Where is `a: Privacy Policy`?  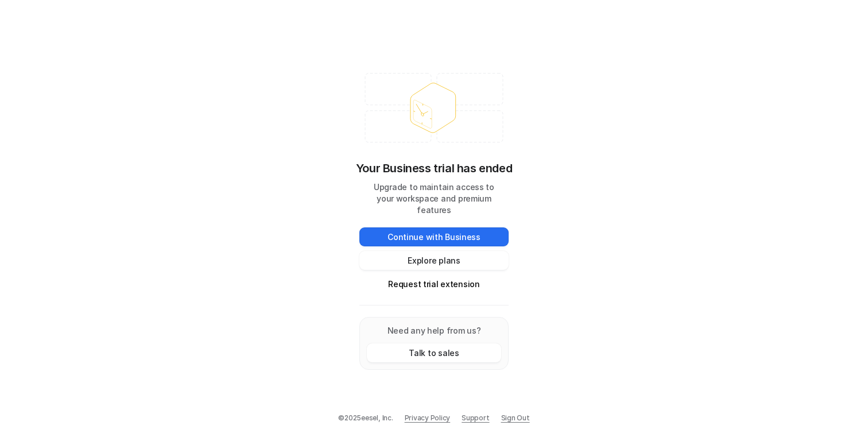
a: Privacy Policy is located at coordinates (428, 418).